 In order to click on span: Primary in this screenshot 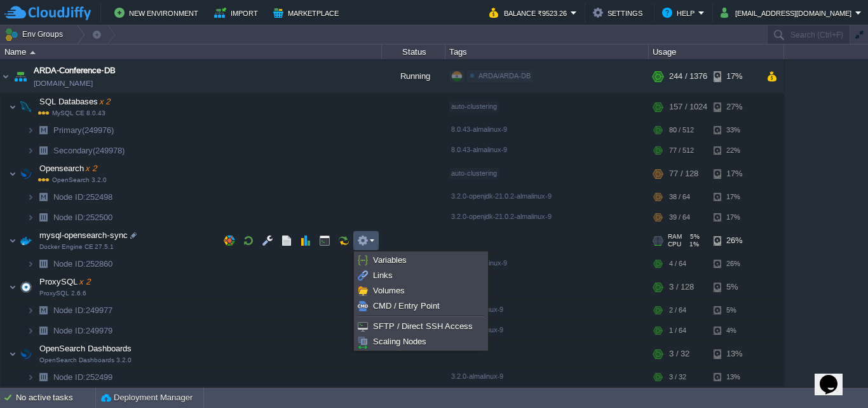, I will do `click(84, 130)`.